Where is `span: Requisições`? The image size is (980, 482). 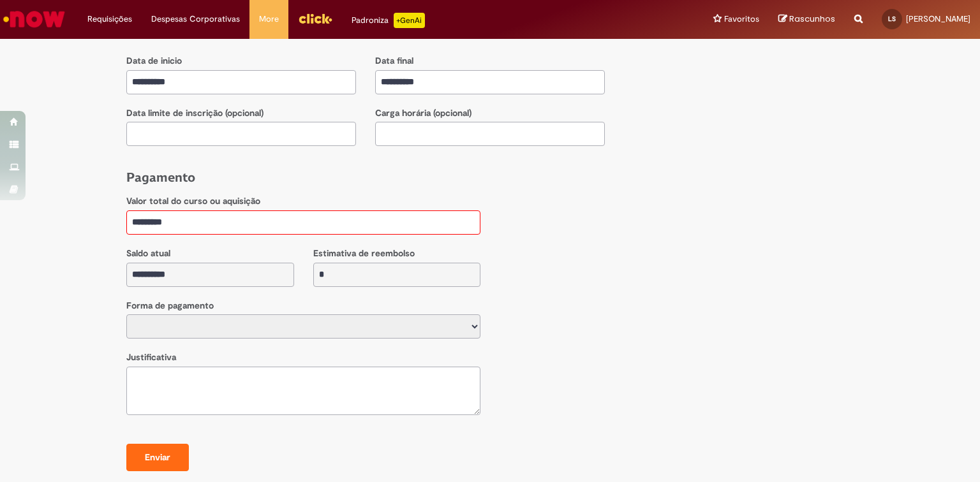
span: Requisições is located at coordinates (110, 19).